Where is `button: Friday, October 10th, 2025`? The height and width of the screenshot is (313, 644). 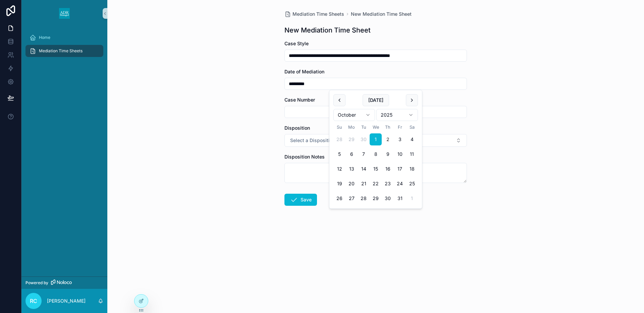
button: Friday, October 10th, 2025 is located at coordinates (400, 154).